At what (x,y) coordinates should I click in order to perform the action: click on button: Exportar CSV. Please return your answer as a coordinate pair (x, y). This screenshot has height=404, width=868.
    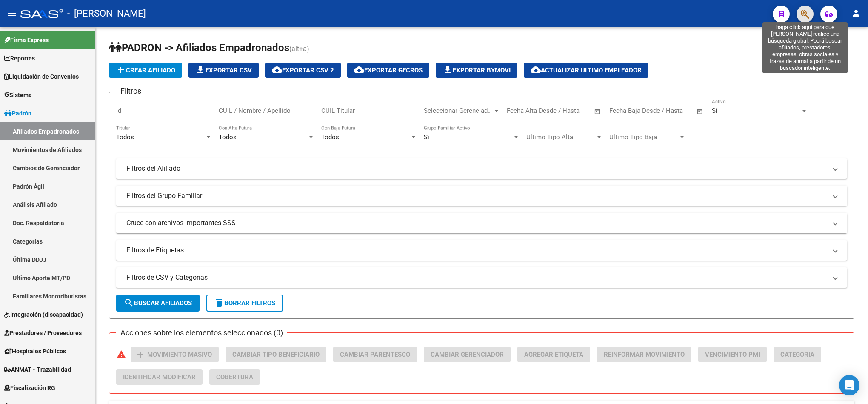
    Looking at the image, I should click on (223, 70).